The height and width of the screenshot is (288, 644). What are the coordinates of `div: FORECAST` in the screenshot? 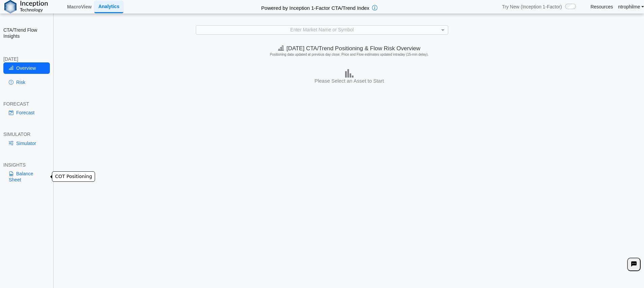 It's located at (27, 104).